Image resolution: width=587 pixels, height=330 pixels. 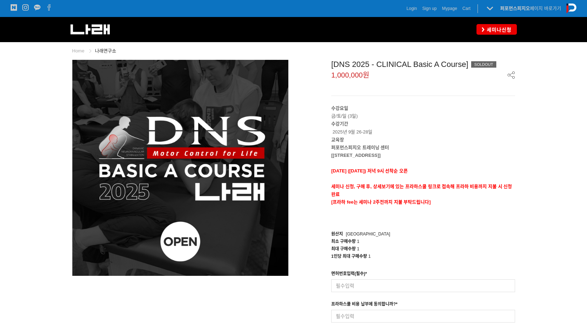 I want to click on span: Mypage, so click(x=449, y=8).